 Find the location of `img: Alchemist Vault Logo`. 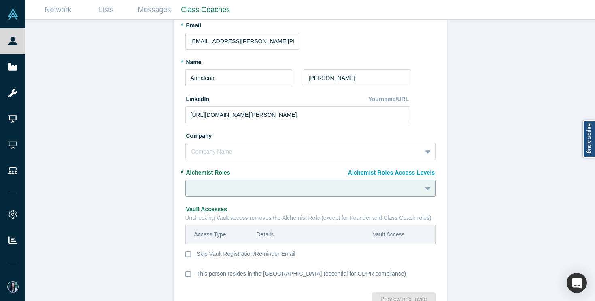

img: Alchemist Vault Logo is located at coordinates (13, 14).